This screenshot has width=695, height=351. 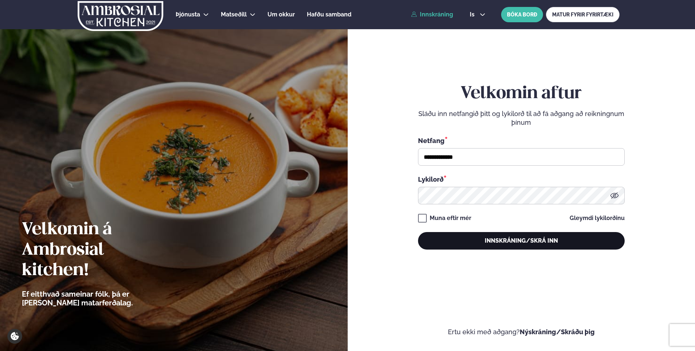 I want to click on button: is, so click(x=478, y=15).